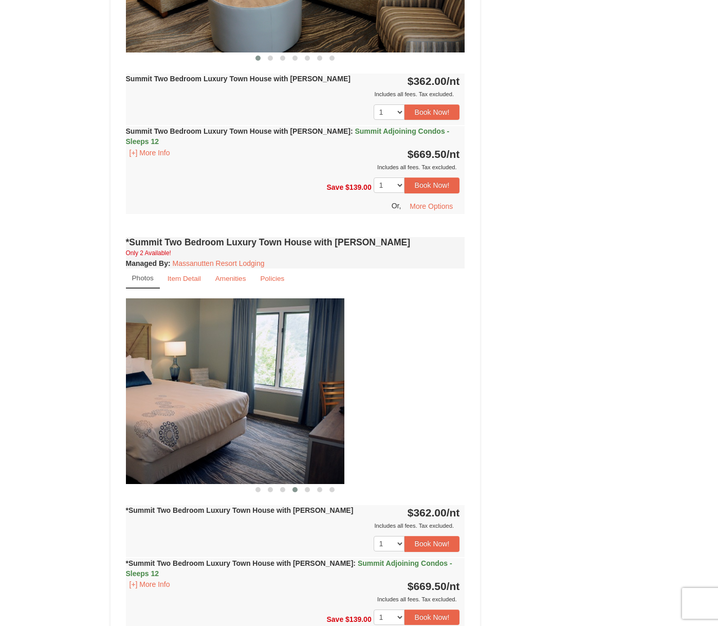 Image resolution: width=718 pixels, height=626 pixels. Describe the element at coordinates (184, 278) in the screenshot. I see `a: Item Detail` at that location.